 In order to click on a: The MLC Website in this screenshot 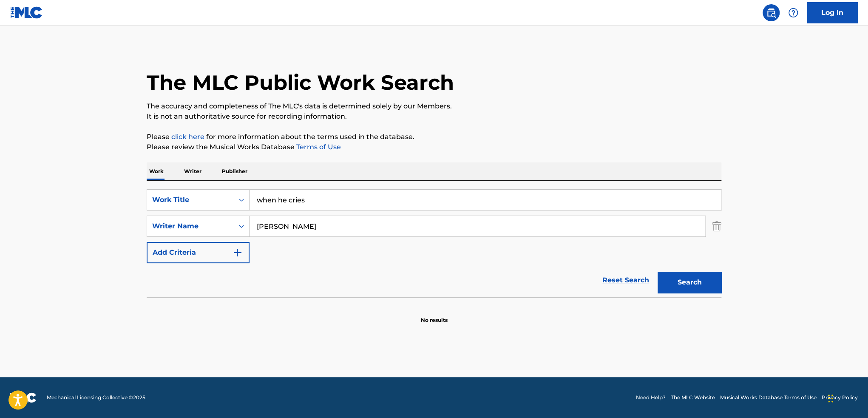, I will do `click(693, 397)`.